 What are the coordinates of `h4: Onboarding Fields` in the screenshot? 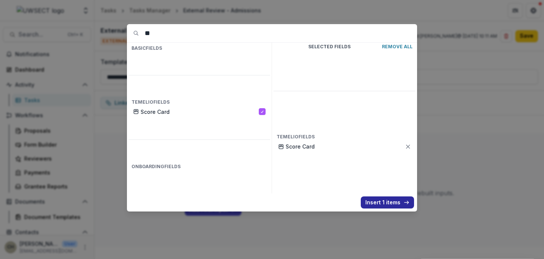 It's located at (199, 167).